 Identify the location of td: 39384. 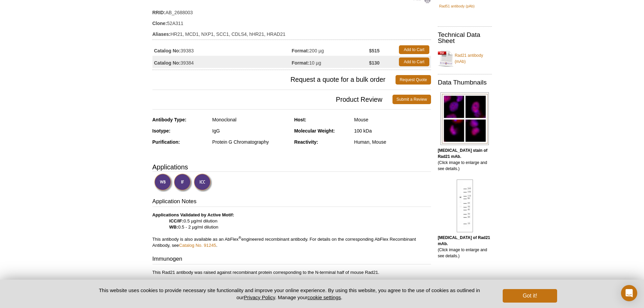
(222, 62).